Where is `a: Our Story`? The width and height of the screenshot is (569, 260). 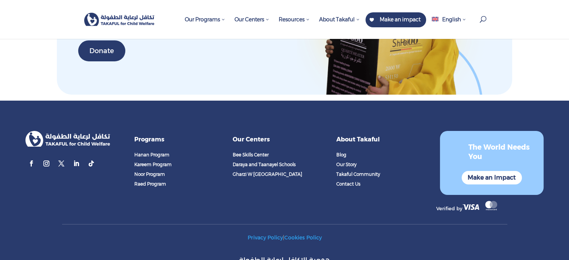 a: Our Story is located at coordinates (388, 164).